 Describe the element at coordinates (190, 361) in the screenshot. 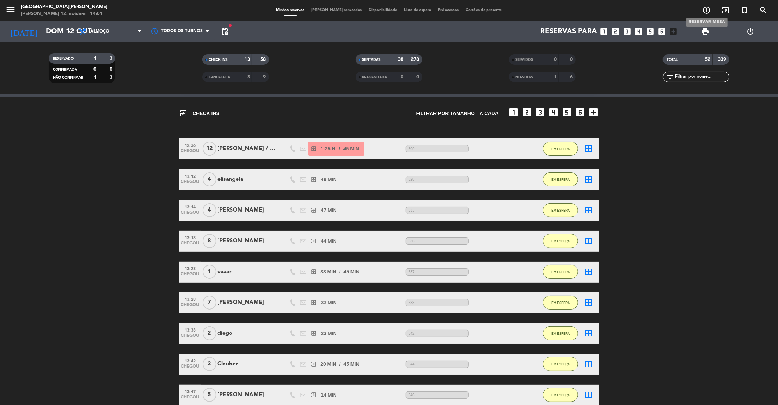

I see `span: 13:42` at that location.